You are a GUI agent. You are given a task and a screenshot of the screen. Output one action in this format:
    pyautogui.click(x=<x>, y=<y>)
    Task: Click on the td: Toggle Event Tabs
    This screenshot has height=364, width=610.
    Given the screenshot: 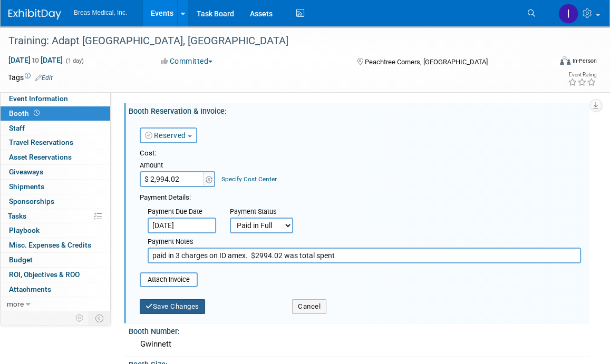 What is the action you would take?
    pyautogui.click(x=100, y=318)
    